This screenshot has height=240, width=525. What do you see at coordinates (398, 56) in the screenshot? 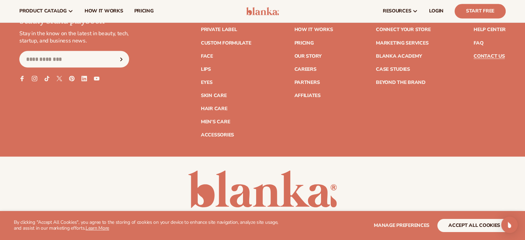
I see `a: Blanka Academy` at bounding box center [398, 56].